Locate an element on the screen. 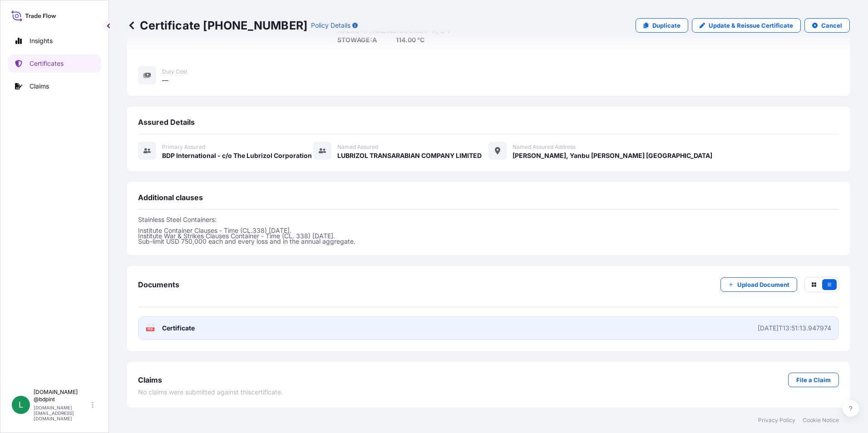 The width and height of the screenshot is (868, 433). span: Named Assured is located at coordinates (357, 147).